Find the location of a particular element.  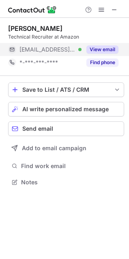

span: Find work email is located at coordinates (71, 166).